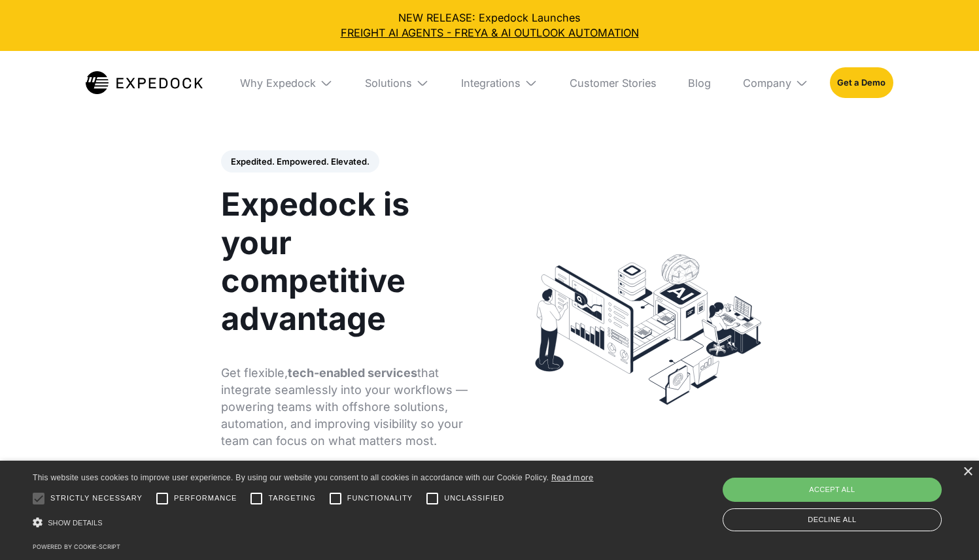 This screenshot has width=979, height=560. I want to click on a: FREIGHT AI AGENTS - FREYA & AI OUTLOOK AUTOMATION, so click(490, 32).